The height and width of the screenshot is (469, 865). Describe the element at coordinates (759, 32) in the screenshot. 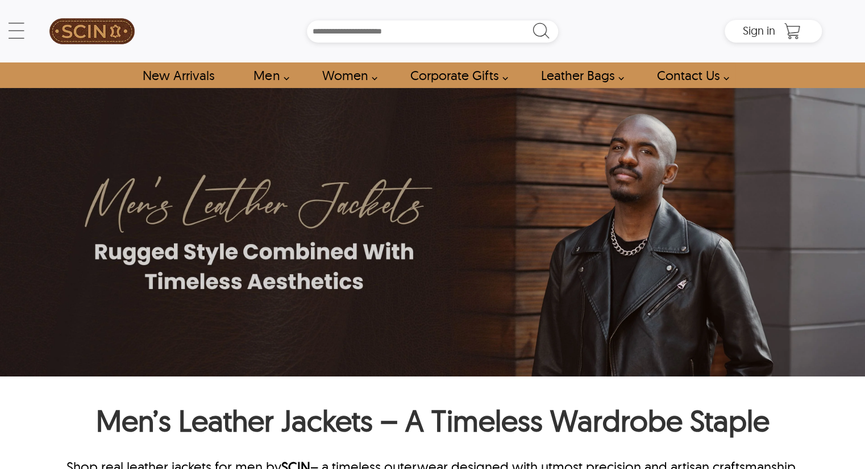

I see `a: Sign in` at that location.